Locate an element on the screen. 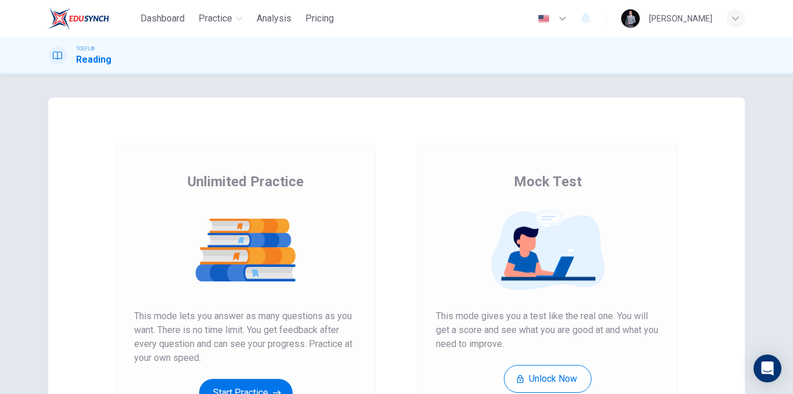  img: Profile picture is located at coordinates (630, 19).